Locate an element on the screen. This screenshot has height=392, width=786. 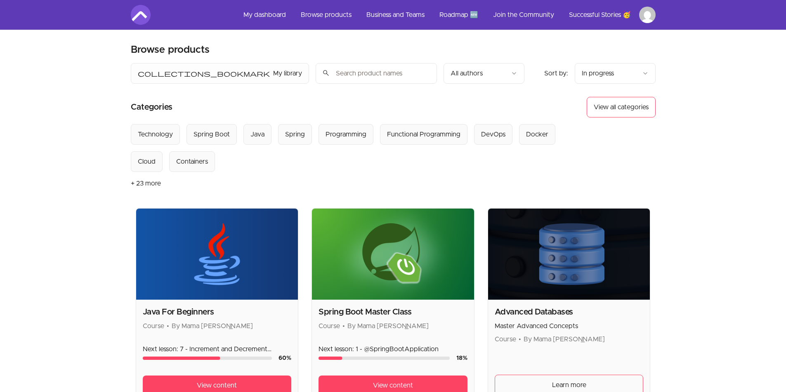
img: Profile image for Dmitry Chigir is located at coordinates (647, 15).